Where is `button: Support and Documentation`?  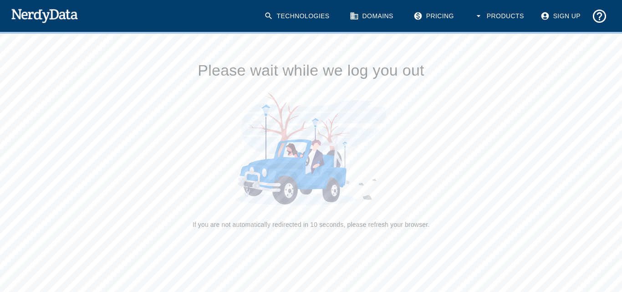
button: Support and Documentation is located at coordinates (600, 16).